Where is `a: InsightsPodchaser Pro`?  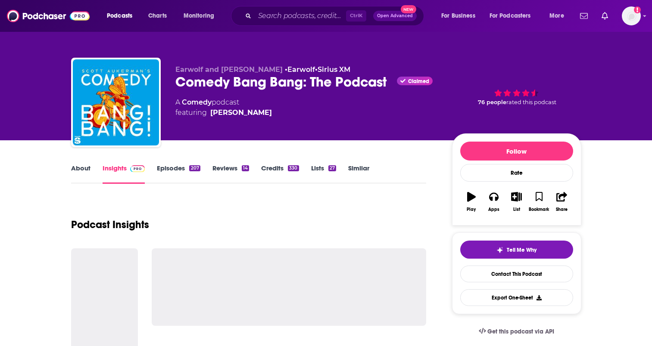
a: InsightsPodchaser Pro is located at coordinates (124, 174).